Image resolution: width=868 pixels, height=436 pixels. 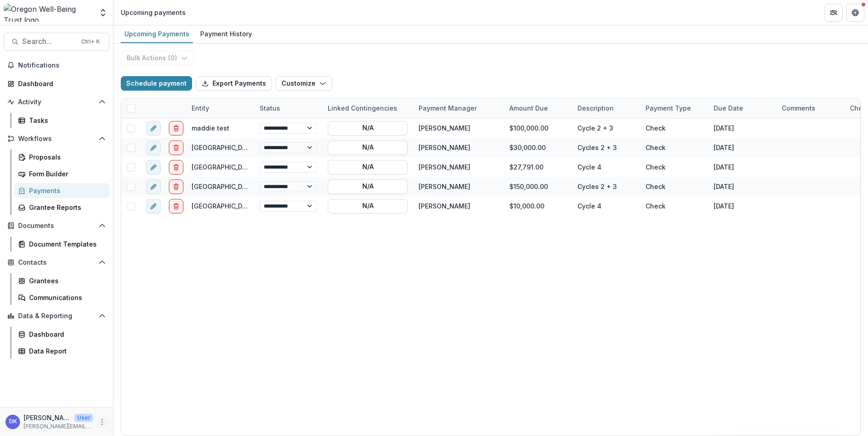 I want to click on button: Customize, so click(x=303, y=83).